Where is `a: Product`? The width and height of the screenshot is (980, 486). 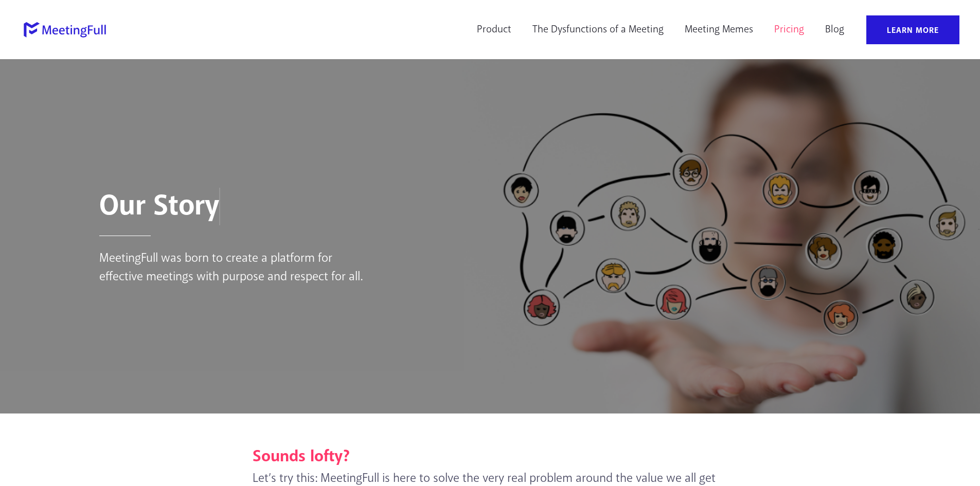 a: Product is located at coordinates (494, 30).